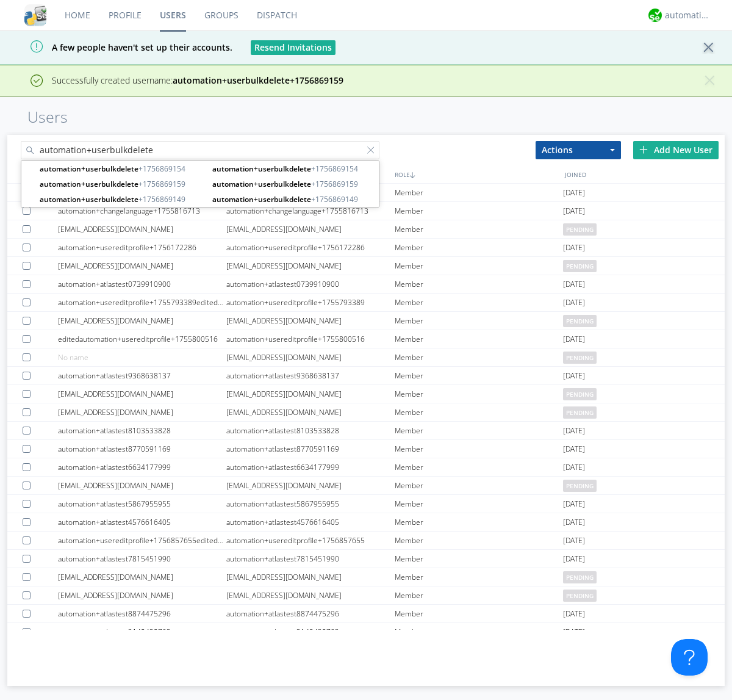 Image resolution: width=732 pixels, height=700 pixels. Describe the element at coordinates (477, 174) in the screenshot. I see `div: ROLE` at that location.